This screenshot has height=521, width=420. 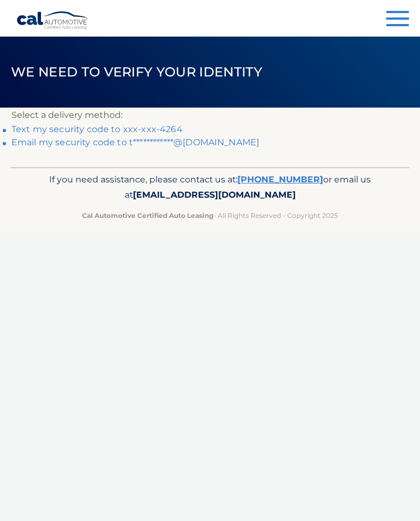 I want to click on p: Select a delivery method:, so click(x=210, y=115).